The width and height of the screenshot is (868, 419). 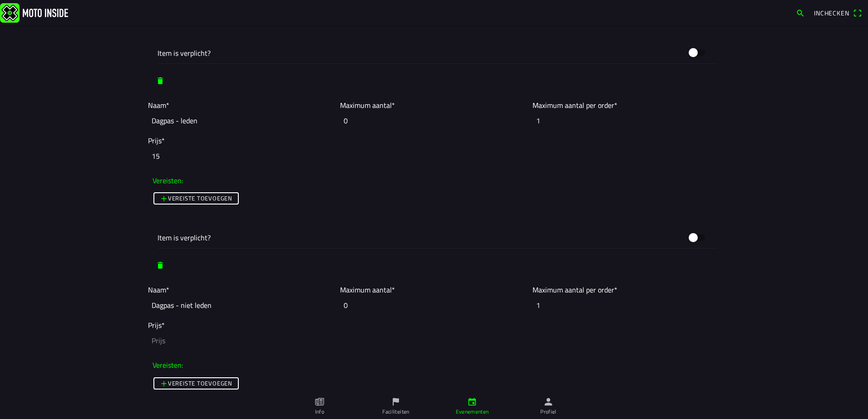 I want to click on a: search, so click(x=800, y=13).